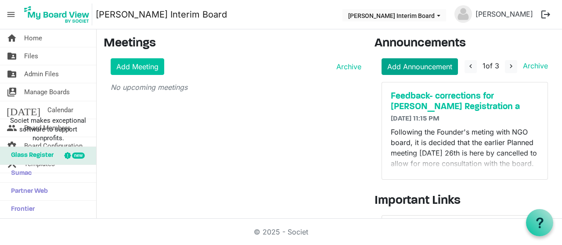 This screenshot has width=562, height=245. What do you see at coordinates (484, 66) in the screenshot?
I see `span: 1` at bounding box center [484, 66].